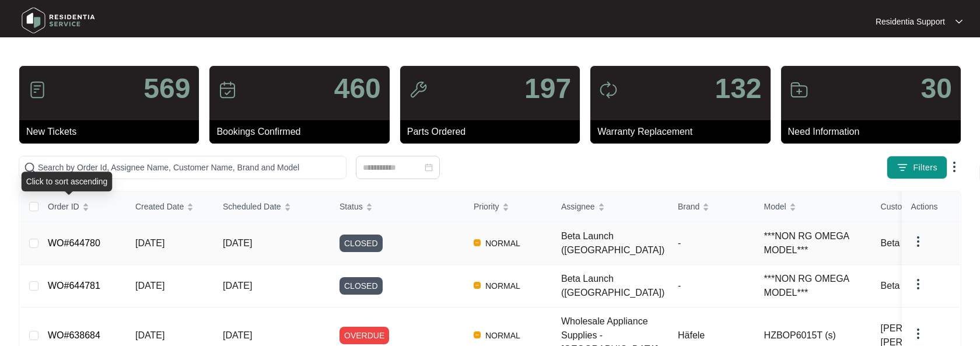 This screenshot has width=980, height=346. I want to click on th: Scheduled Date, so click(272, 206).